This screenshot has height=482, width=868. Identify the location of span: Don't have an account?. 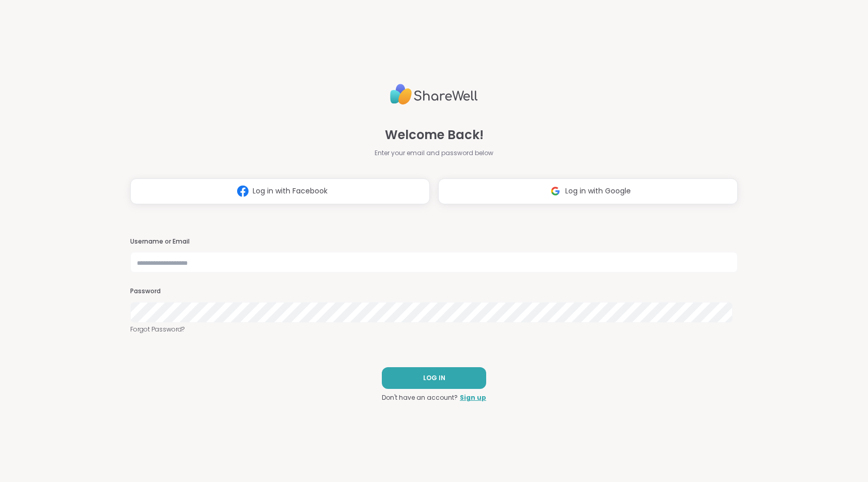
(420, 397).